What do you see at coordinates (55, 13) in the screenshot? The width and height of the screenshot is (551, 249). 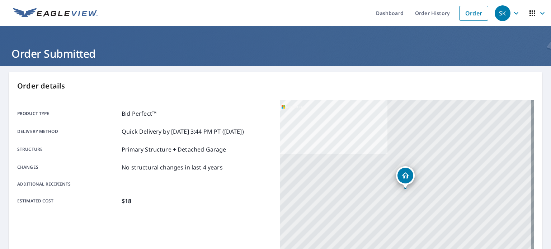 I see `img: EV Logo` at bounding box center [55, 13].